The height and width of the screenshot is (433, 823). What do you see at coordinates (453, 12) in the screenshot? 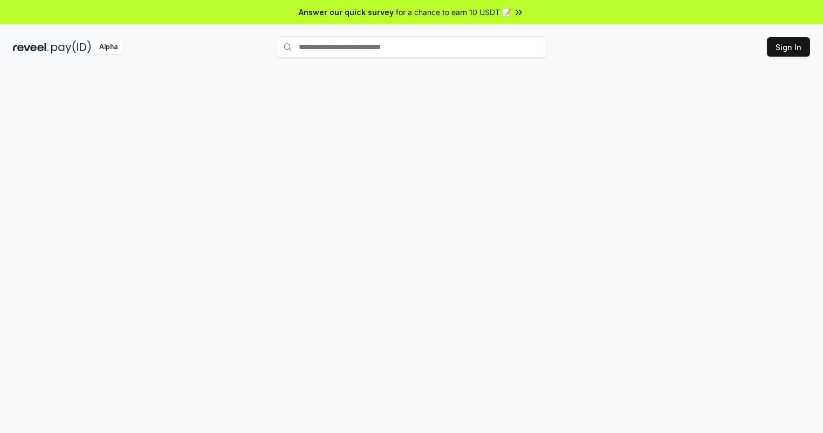
I see `span: for a chance to earn 10 USDT 📝` at bounding box center [453, 12].